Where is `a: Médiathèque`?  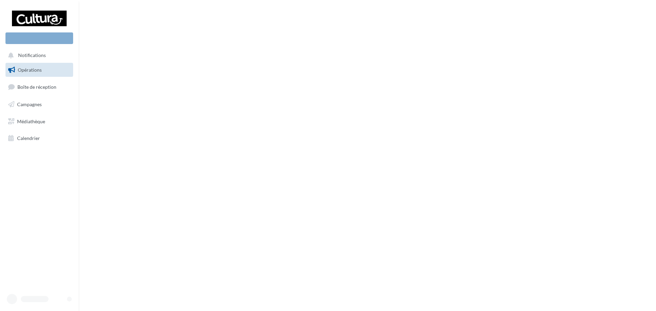
a: Médiathèque is located at coordinates (39, 122).